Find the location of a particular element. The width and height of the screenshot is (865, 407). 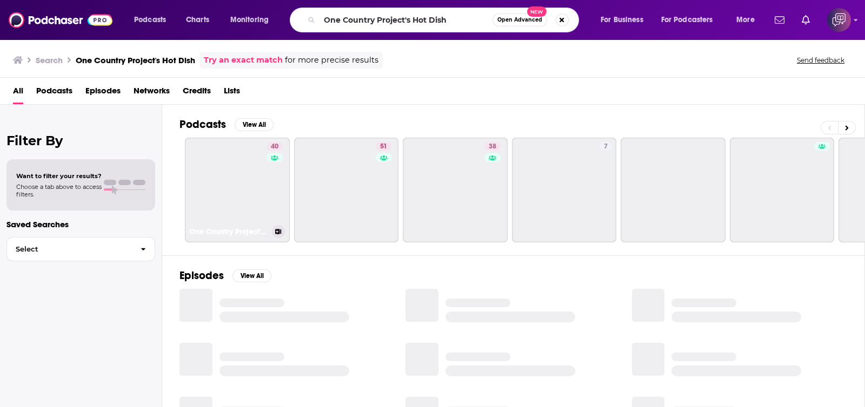

a: Networks is located at coordinates (151, 93).